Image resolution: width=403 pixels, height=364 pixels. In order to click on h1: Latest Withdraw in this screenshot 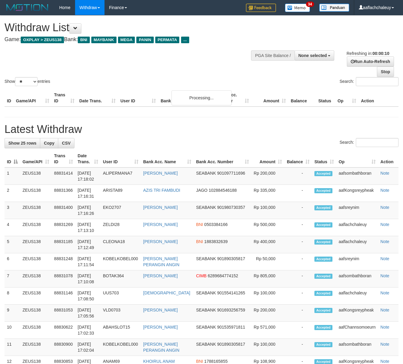, I will do `click(202, 129)`.